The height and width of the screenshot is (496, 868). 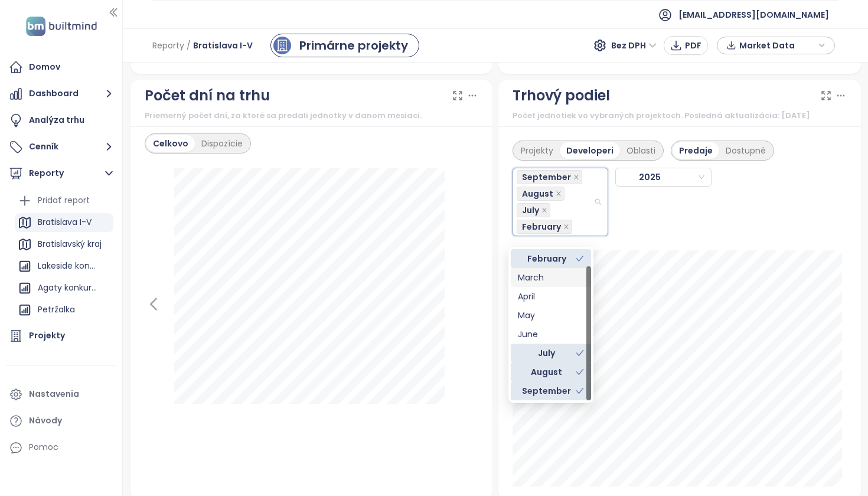 I want to click on div: Analýza trhu, so click(x=57, y=120).